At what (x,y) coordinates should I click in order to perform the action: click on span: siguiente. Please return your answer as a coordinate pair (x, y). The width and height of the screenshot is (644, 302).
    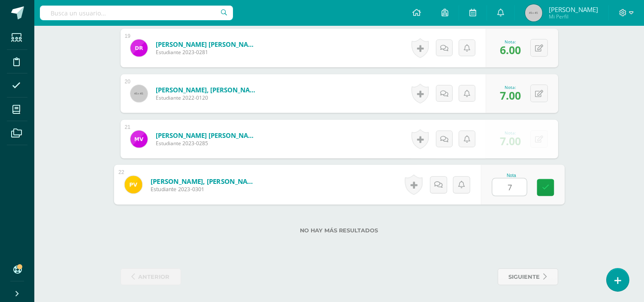
    Looking at the image, I should click on (524, 277).